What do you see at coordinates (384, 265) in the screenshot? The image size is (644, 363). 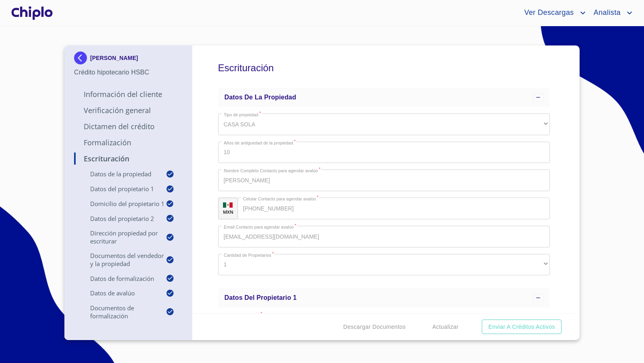 I see `div: 1` at bounding box center [384, 265].